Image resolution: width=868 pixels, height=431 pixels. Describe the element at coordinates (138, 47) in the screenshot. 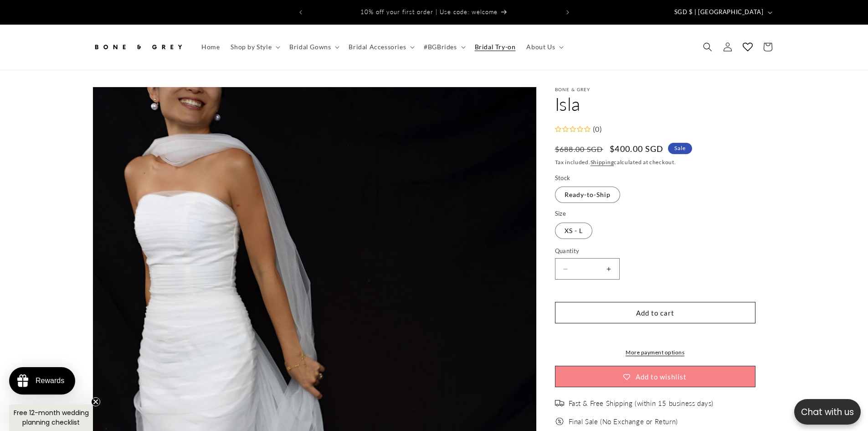

I see `img: Bone and Grey Bridal` at that location.